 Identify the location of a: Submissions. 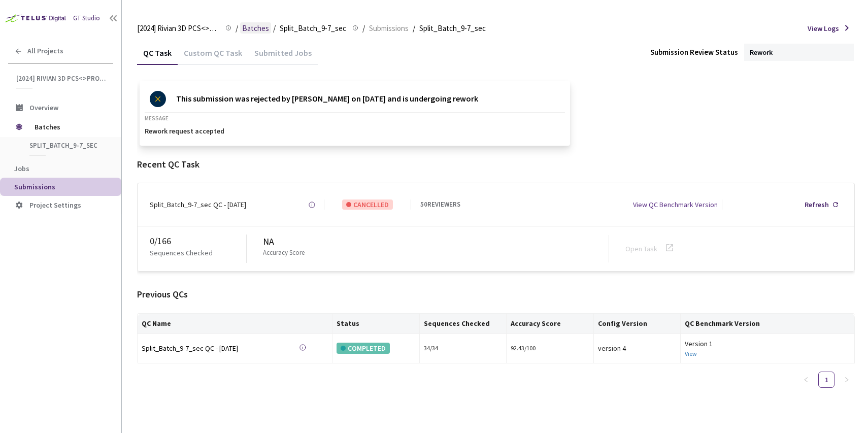
(389, 28).